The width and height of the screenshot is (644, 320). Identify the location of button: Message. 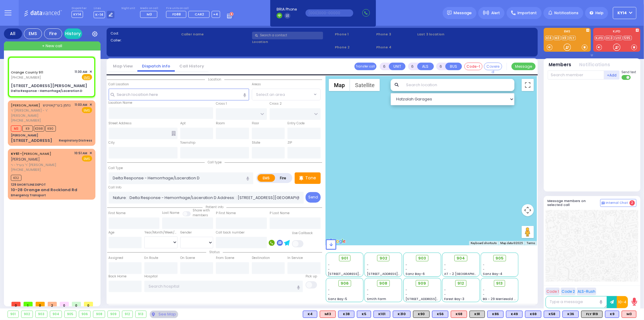
(523, 66).